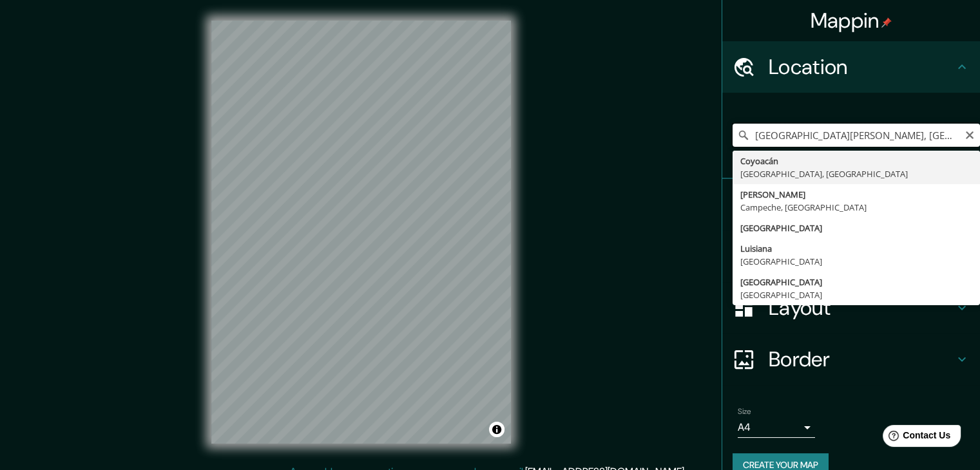 The height and width of the screenshot is (470, 980). What do you see at coordinates (851, 205) in the screenshot?
I see `div: Pins` at bounding box center [851, 205].